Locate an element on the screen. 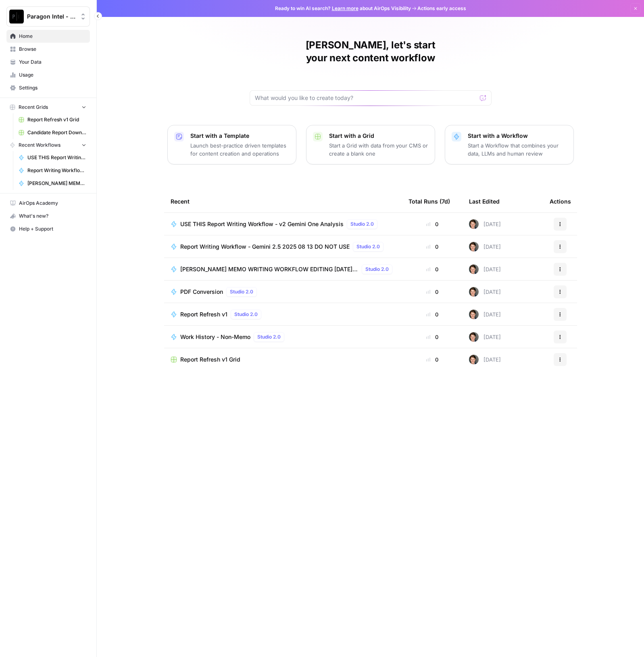  span: Candidate Report Download Sheet is located at coordinates (57, 133).